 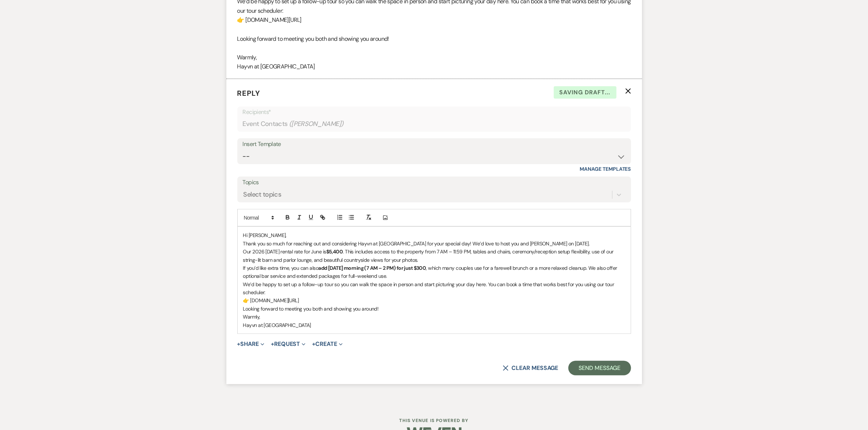 What do you see at coordinates (249, 93) in the screenshot?
I see `span: Reply` at bounding box center [249, 93].